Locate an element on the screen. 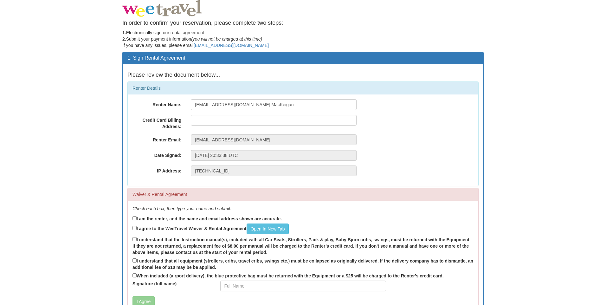 Image resolution: width=606 pixels, height=305 pixels. label: Signature (full name) is located at coordinates (172, 284).